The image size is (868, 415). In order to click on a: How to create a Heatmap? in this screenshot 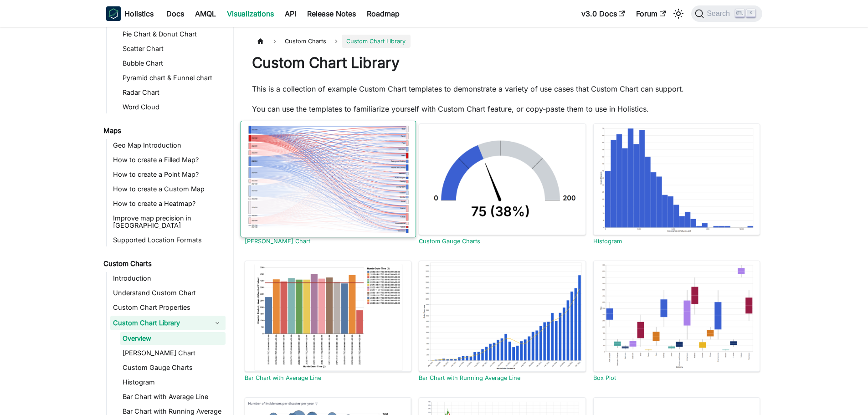, I will do `click(167, 203)`.